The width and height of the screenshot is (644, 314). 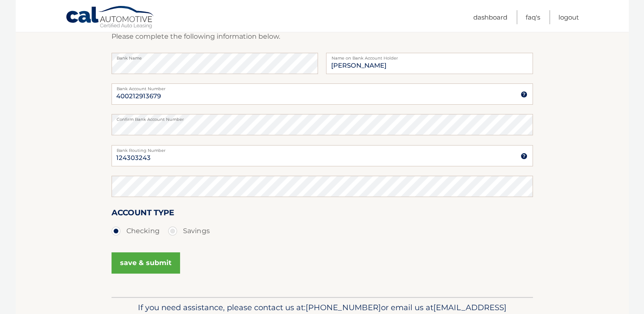 I want to click on button: save & submit, so click(x=146, y=263).